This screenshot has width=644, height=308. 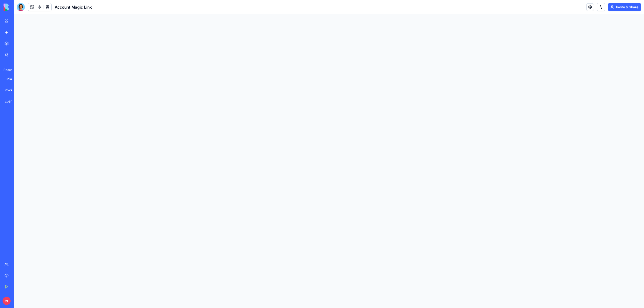 I want to click on div: EventMaster Pro, so click(x=12, y=101).